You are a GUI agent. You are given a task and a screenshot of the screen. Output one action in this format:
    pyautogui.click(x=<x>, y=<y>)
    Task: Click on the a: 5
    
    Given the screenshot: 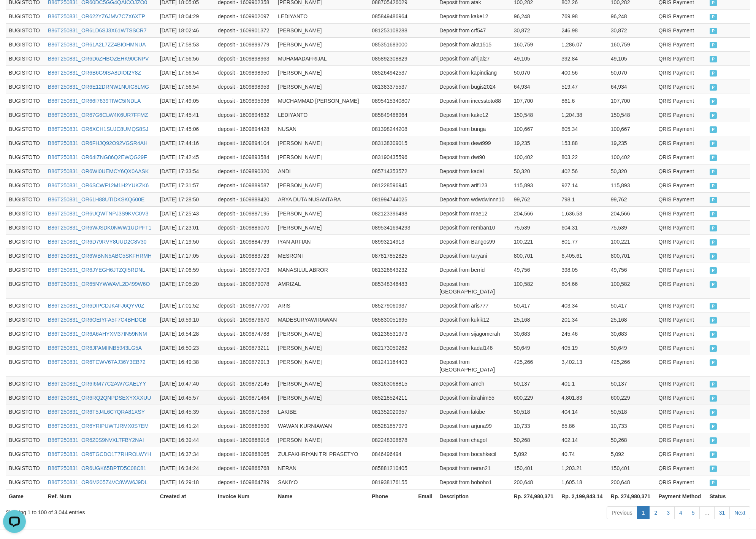 What is the action you would take?
    pyautogui.click(x=693, y=513)
    